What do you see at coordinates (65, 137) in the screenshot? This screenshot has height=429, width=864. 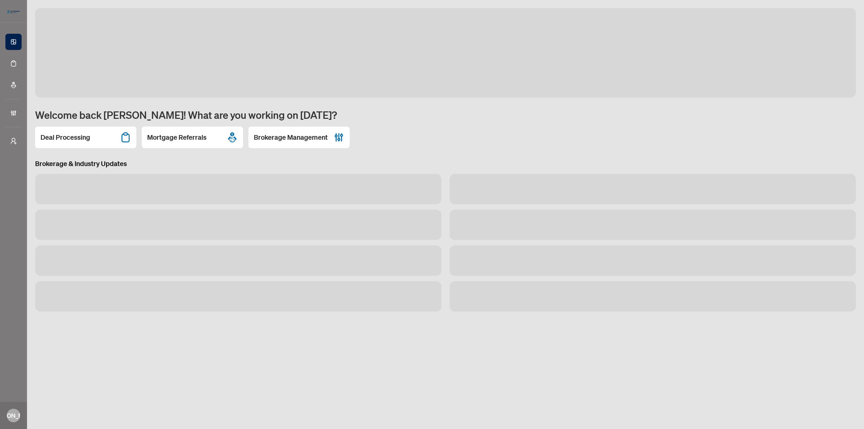 I see `h2: Deal Processing` at bounding box center [65, 137].